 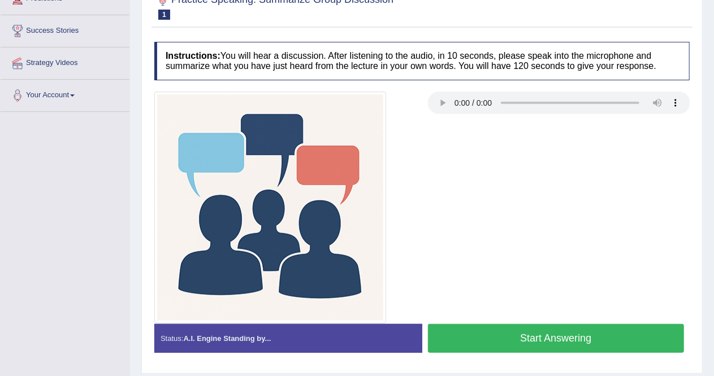 What do you see at coordinates (556, 338) in the screenshot?
I see `button: Start Answering` at bounding box center [556, 338].